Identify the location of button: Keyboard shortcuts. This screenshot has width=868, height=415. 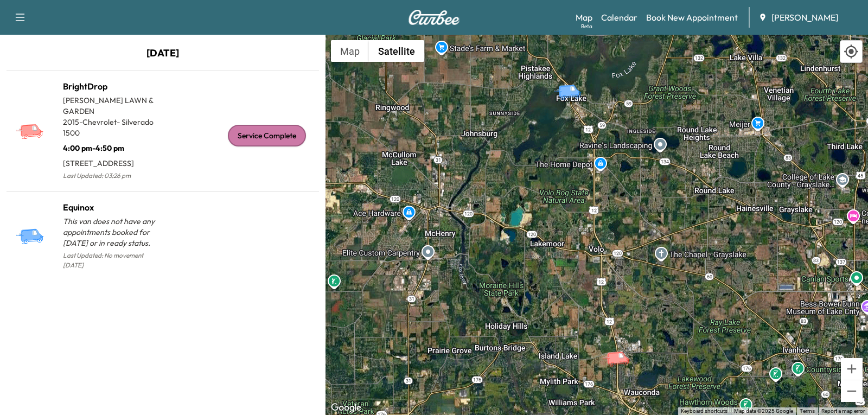
(704, 412).